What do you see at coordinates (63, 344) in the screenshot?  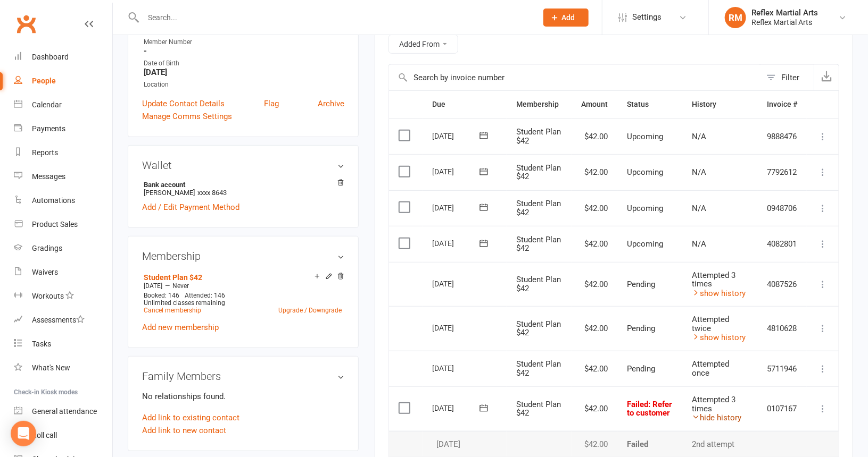 I see `a: Tasks` at bounding box center [63, 344].